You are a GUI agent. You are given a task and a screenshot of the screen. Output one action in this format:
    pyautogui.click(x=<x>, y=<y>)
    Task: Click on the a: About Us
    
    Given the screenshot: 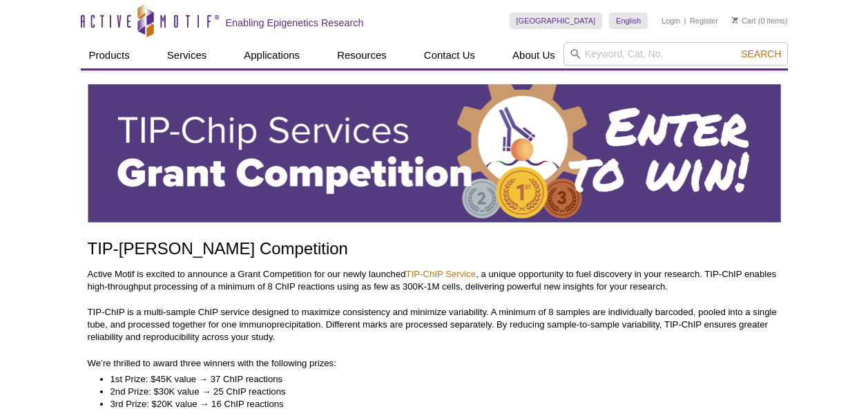 What is the action you would take?
    pyautogui.click(x=534, y=55)
    